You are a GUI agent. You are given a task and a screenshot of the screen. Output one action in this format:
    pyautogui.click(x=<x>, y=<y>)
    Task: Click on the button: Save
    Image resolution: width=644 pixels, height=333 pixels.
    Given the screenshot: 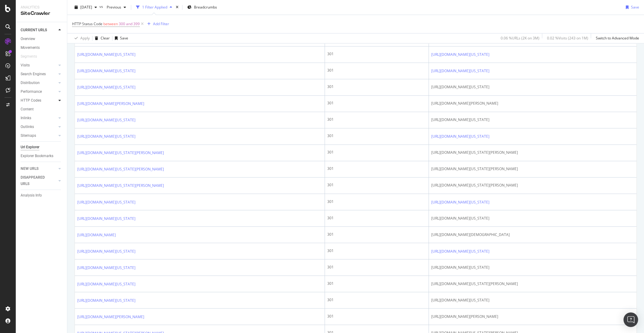 What is the action you would take?
    pyautogui.click(x=631, y=7)
    